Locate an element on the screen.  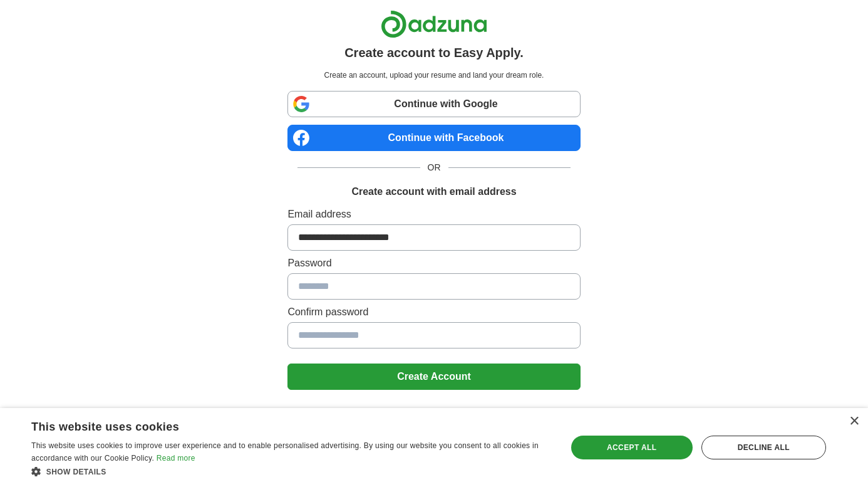
p: Create an account, upload your resume and land your dream role. is located at coordinates (434, 75).